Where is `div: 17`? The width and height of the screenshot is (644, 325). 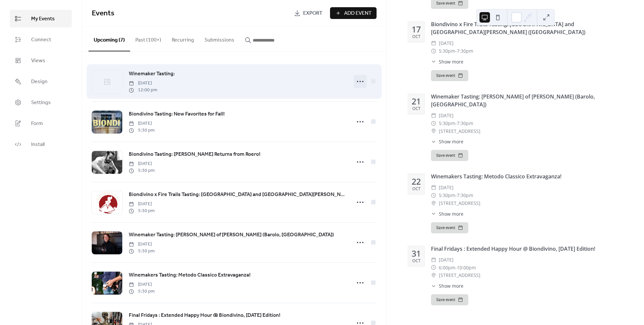 div: 17 is located at coordinates (416, 29).